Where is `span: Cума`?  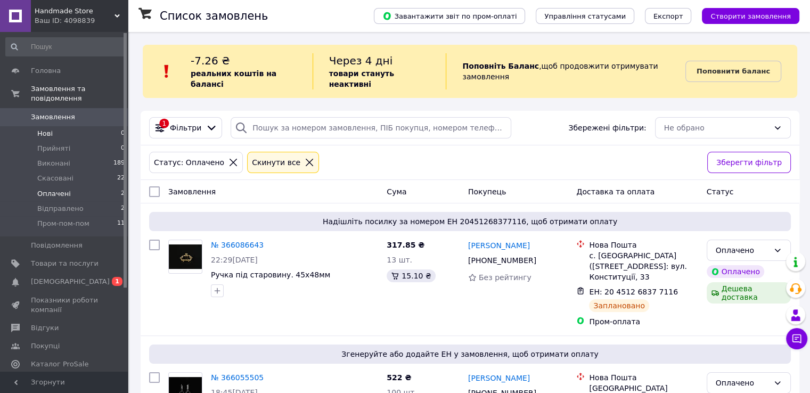 span: Cума is located at coordinates (396, 192).